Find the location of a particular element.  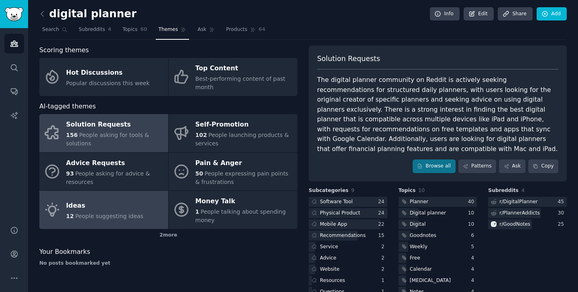

span: 60 is located at coordinates (144, 30).